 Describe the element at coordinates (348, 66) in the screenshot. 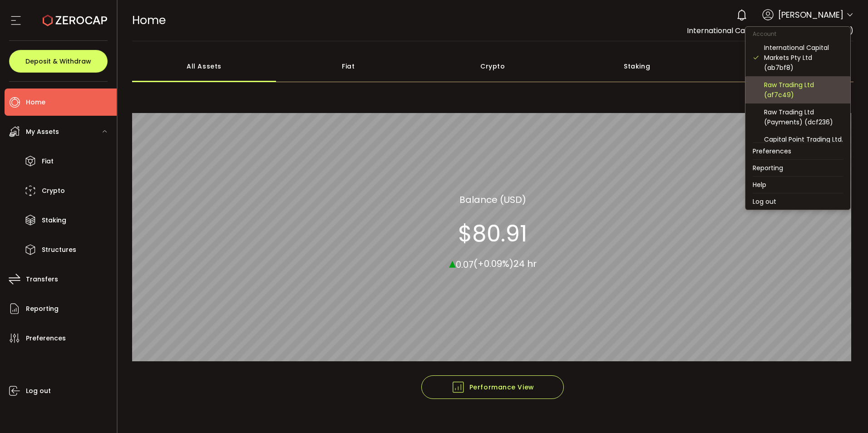

I see `div: Fiat` at that location.